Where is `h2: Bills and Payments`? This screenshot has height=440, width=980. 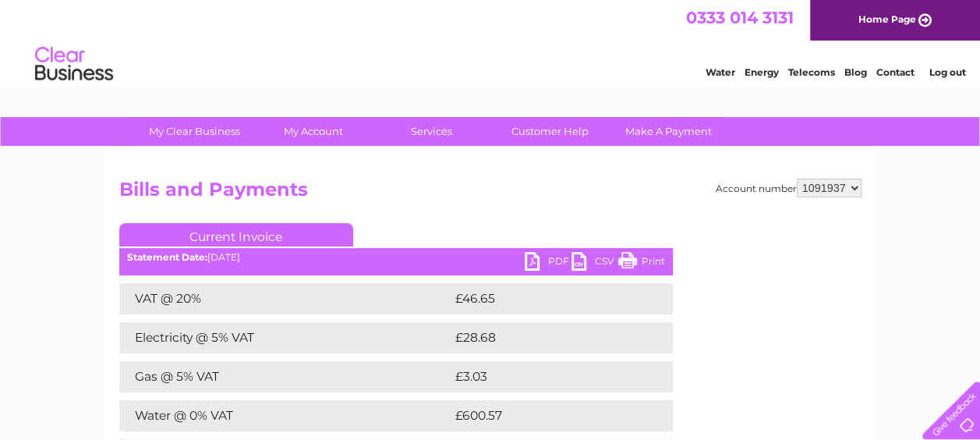
h2: Bills and Payments is located at coordinates (490, 193).